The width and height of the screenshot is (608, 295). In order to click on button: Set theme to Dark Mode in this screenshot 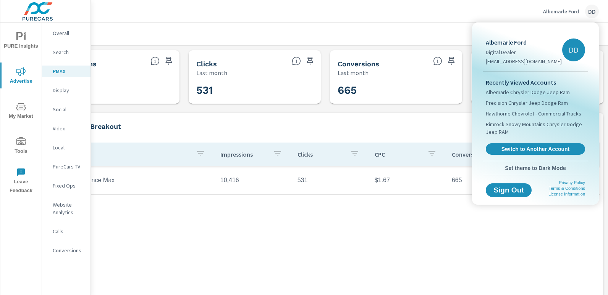, I will do `click(535, 168)`.